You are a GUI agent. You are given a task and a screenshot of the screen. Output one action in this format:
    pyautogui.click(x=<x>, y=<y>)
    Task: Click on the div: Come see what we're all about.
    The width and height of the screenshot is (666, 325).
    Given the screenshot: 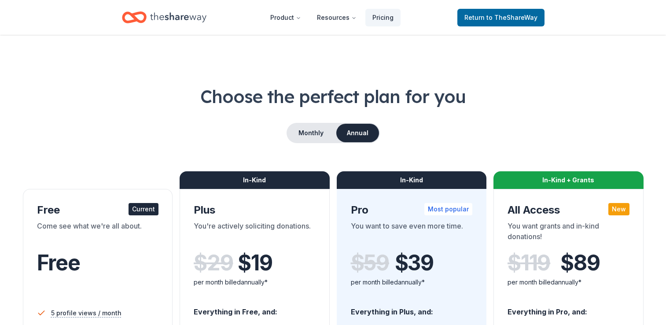 What is the action you would take?
    pyautogui.click(x=98, y=233)
    